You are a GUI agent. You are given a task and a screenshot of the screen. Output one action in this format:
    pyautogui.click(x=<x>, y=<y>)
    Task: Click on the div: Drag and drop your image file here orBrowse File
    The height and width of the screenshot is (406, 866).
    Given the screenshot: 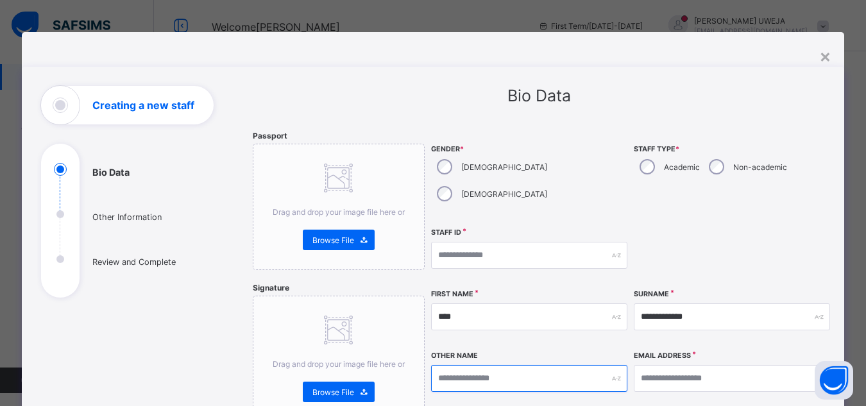 What is the action you would take?
    pyautogui.click(x=339, y=207)
    